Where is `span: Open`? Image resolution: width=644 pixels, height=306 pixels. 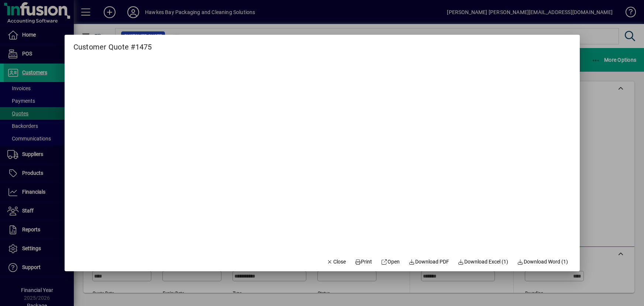 span: Open is located at coordinates (391, 262).